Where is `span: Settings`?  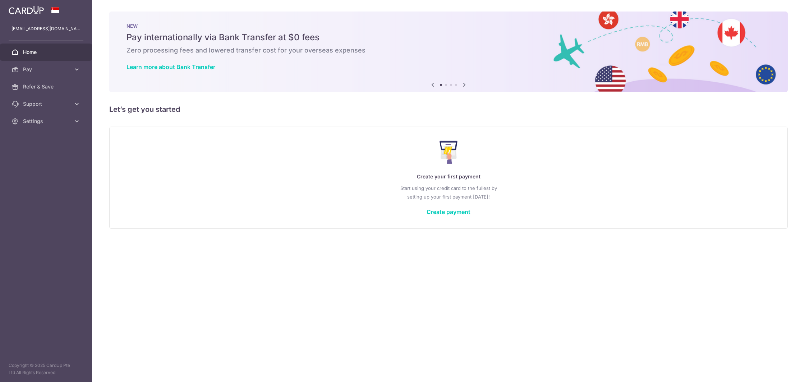
span: Settings is located at coordinates (47, 121).